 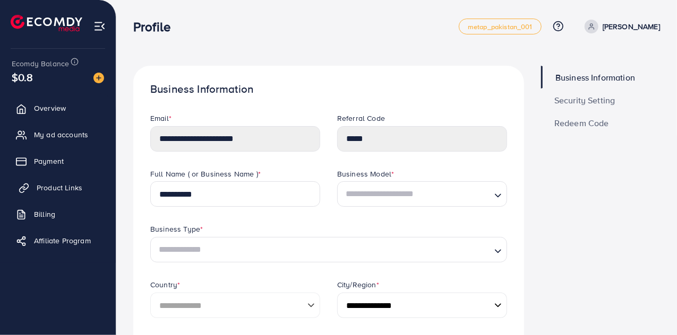 What do you see at coordinates (40, 64) in the screenshot?
I see `span: Ecomdy Balance` at bounding box center [40, 64].